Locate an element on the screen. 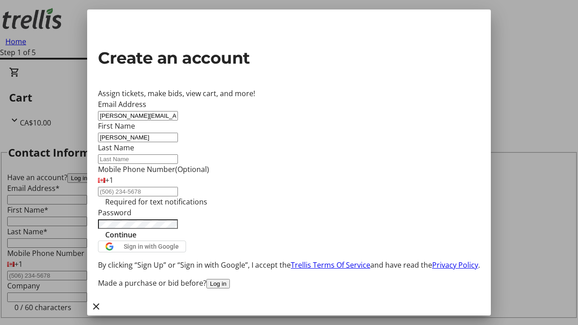 This screenshot has width=578, height=325. div: Assign tickets, make bids, view cart, and more! is located at coordinates (289, 93).